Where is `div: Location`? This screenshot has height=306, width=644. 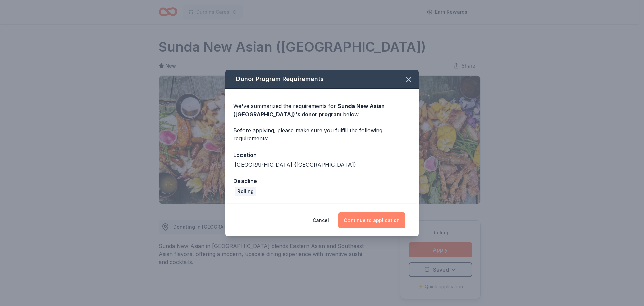 div: Location is located at coordinates (322, 155).